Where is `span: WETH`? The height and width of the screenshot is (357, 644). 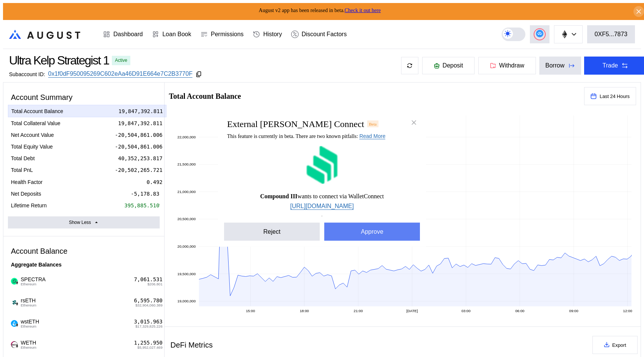
span: WETH is located at coordinates (27, 344).